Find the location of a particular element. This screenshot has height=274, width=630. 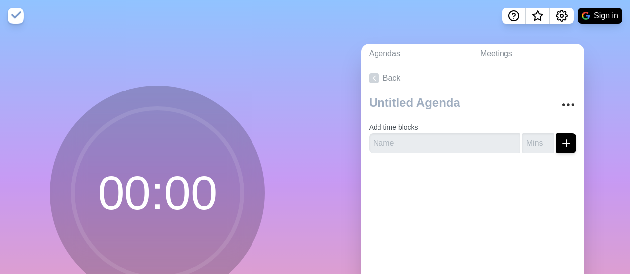

img: timeblocks logo is located at coordinates (16, 16).